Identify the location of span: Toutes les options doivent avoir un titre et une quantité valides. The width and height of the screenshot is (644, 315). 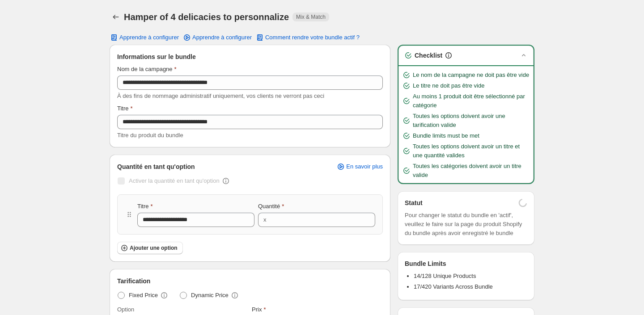
(471, 151).